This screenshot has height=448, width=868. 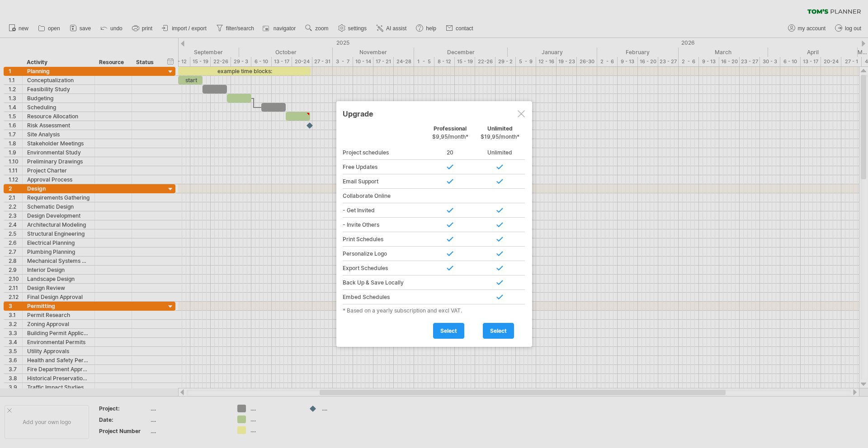 I want to click on div: Free Updates, so click(x=384, y=167).